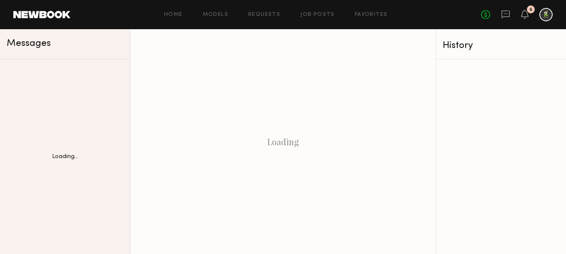 Image resolution: width=566 pixels, height=254 pixels. What do you see at coordinates (173, 15) in the screenshot?
I see `a: Home` at bounding box center [173, 15].